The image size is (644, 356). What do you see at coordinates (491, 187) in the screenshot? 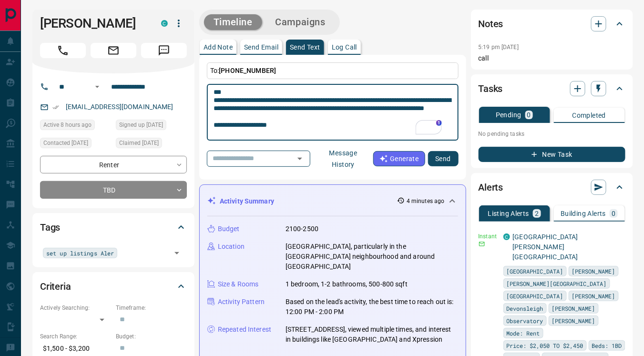
I see `h2: Alerts` at bounding box center [491, 187].